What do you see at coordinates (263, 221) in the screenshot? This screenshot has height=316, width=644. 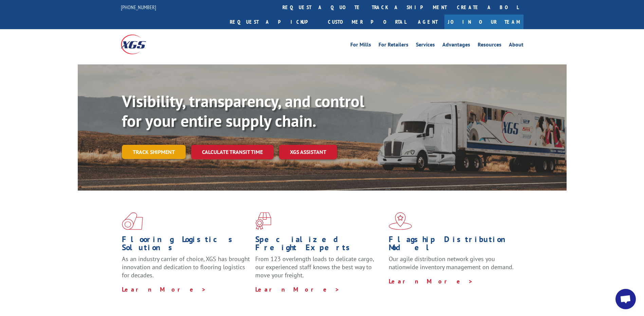 I see `img: xgs-icon-focused-on-flooring-red` at bounding box center [263, 221].